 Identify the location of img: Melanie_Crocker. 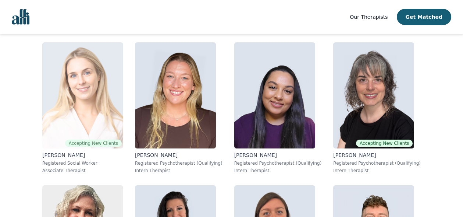
(374, 95).